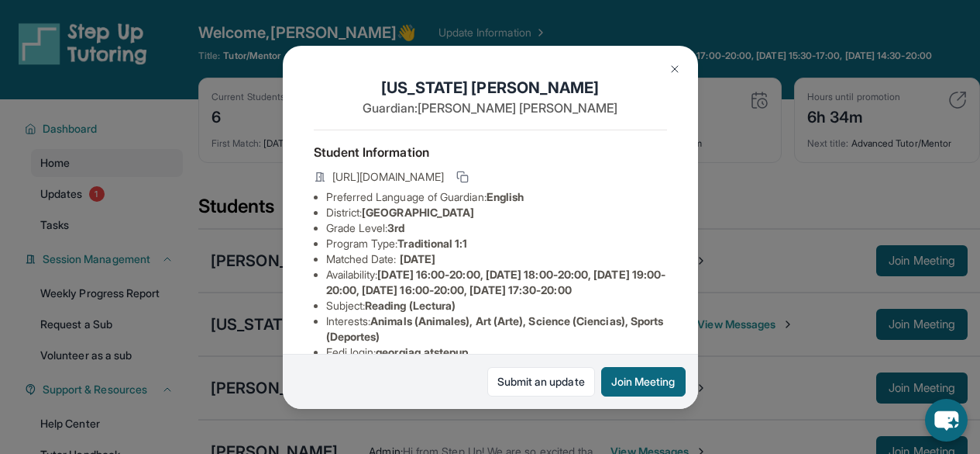 This screenshot has height=454, width=980. Describe the element at coordinates (462, 177) in the screenshot. I see `button: Copy link` at that location.